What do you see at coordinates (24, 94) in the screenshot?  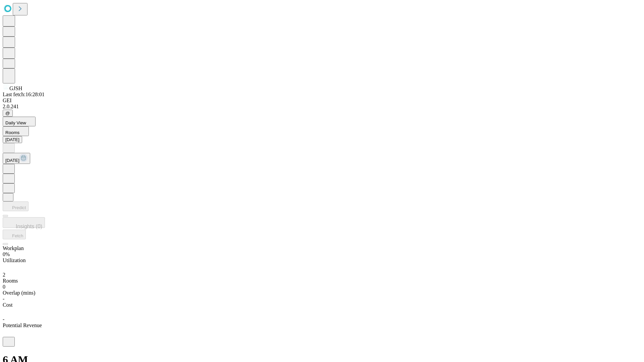 I see `span: Last fetch: 16:28:01` at bounding box center [24, 94].